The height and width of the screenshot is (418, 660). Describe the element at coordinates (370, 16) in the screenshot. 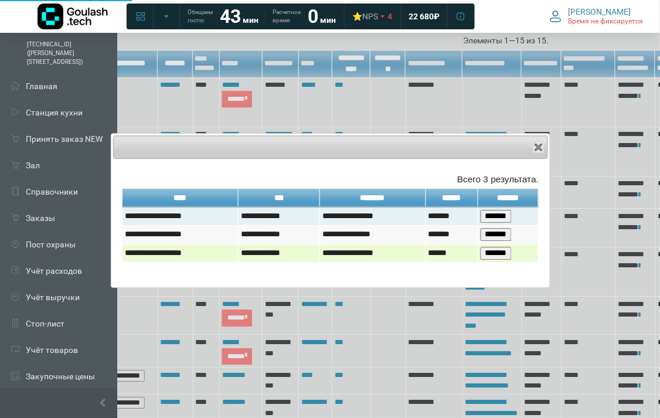

I see `span: NPS` at that location.